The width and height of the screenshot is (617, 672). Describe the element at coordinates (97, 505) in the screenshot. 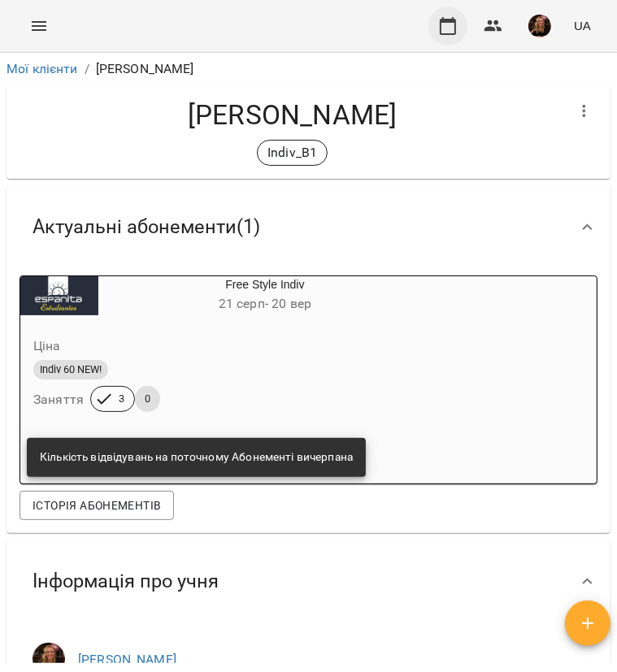

I see `span: Історія абонементів` at that location.